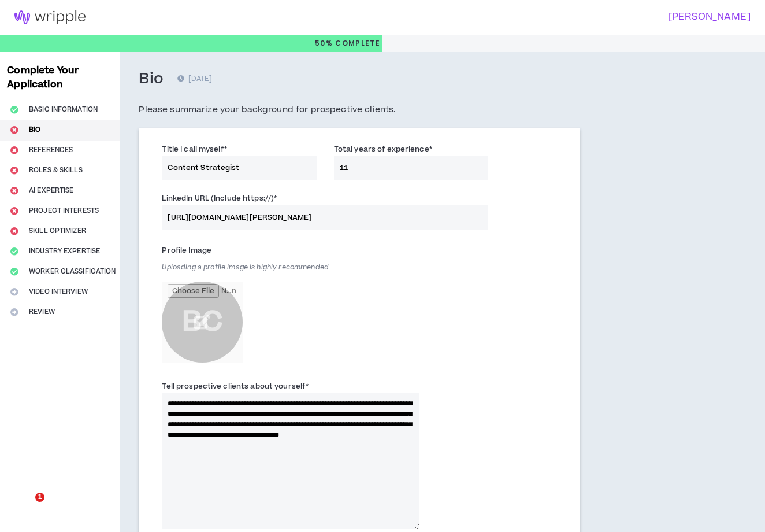 The width and height of the screenshot is (765, 532). Describe the element at coordinates (219, 198) in the screenshot. I see `label: LinkedIn URL (Include https://)` at that location.